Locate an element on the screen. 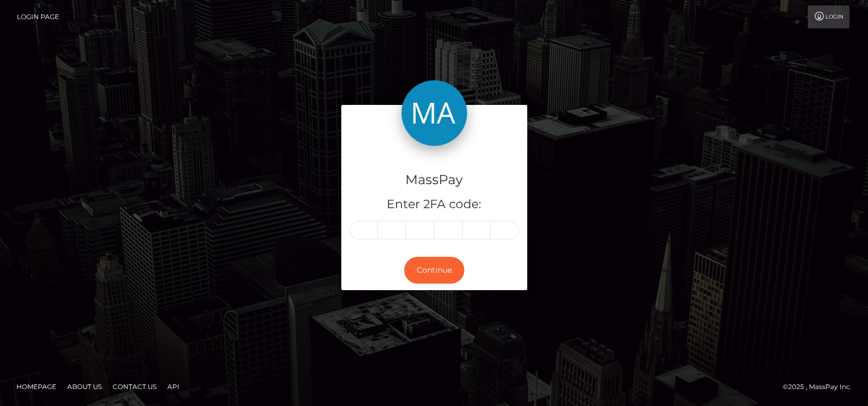 This screenshot has width=868, height=406. button: Continue is located at coordinates (434, 270).